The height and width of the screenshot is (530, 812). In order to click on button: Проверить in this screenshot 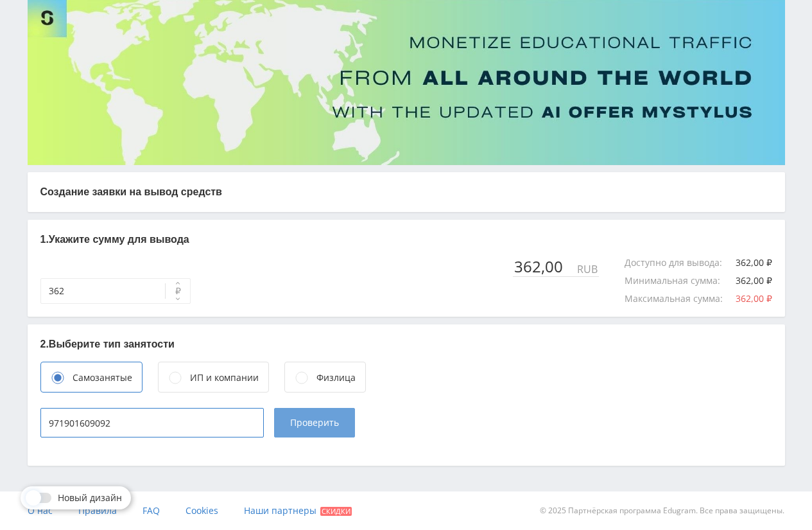, I will do `click(314, 423)`.